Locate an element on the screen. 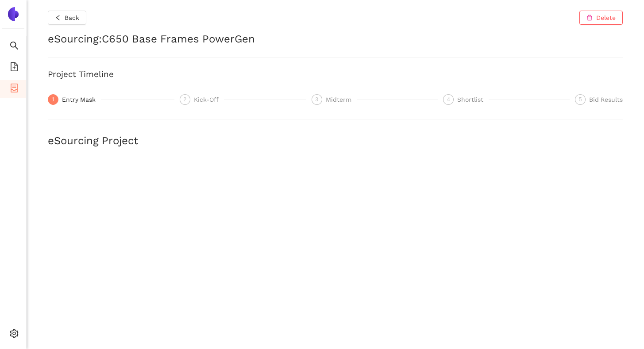 The width and height of the screenshot is (644, 349). span: left is located at coordinates (58, 18).